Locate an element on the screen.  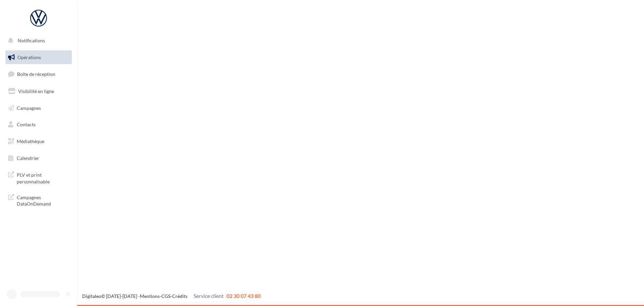
a: Crédits is located at coordinates (180, 296).